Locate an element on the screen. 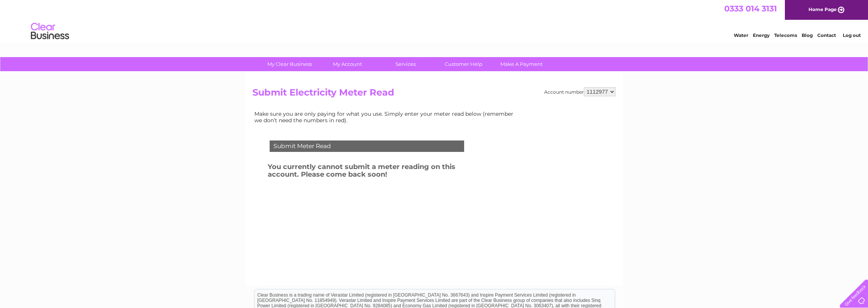  div: Account number is located at coordinates (580, 92).